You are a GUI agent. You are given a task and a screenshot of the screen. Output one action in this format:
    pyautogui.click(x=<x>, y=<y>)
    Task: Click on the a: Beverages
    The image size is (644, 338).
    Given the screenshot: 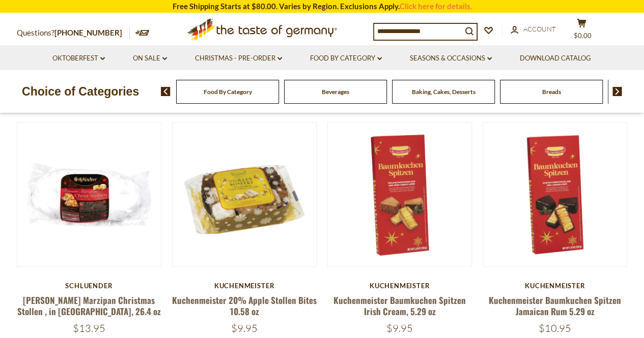 What is the action you would take?
    pyautogui.click(x=336, y=91)
    